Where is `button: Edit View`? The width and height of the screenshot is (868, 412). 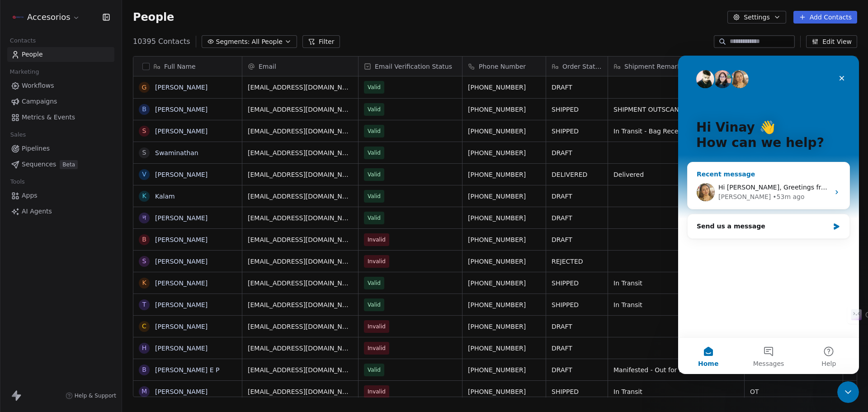 button: Edit View is located at coordinates (831, 41).